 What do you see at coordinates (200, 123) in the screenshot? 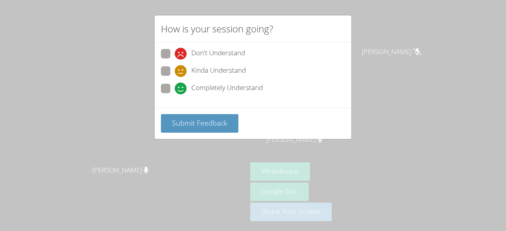
I see `span: Submit Feedback` at bounding box center [200, 123].